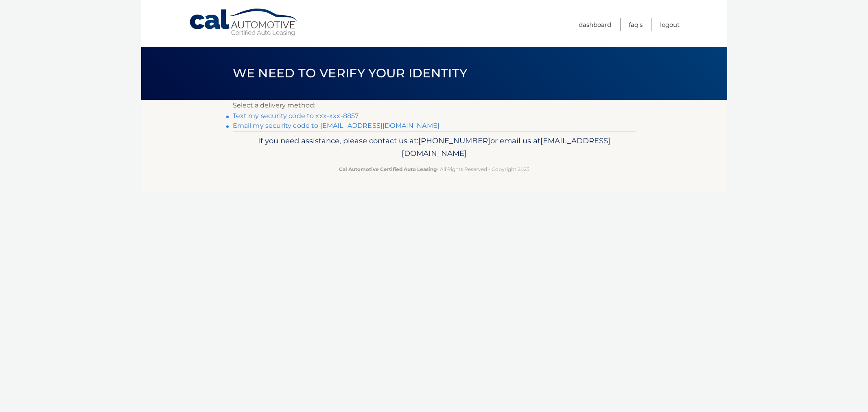  What do you see at coordinates (388, 169) in the screenshot?
I see `strong: Cal Automotive Certified Auto Leasing` at bounding box center [388, 169].